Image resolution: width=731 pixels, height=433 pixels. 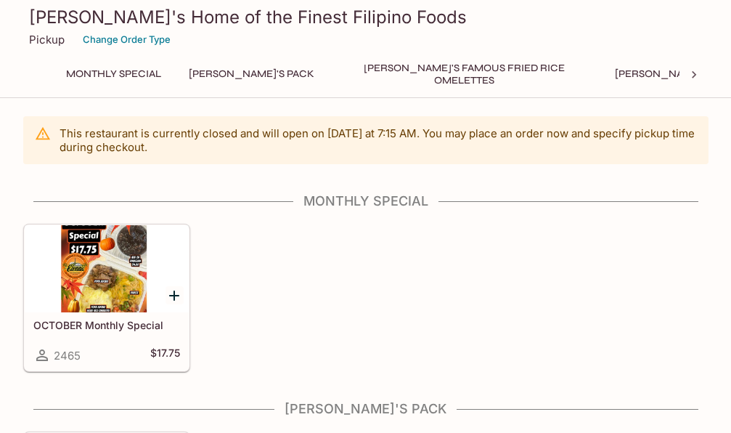 I want to click on div: OCTOBER Monthly Special, so click(x=107, y=269).